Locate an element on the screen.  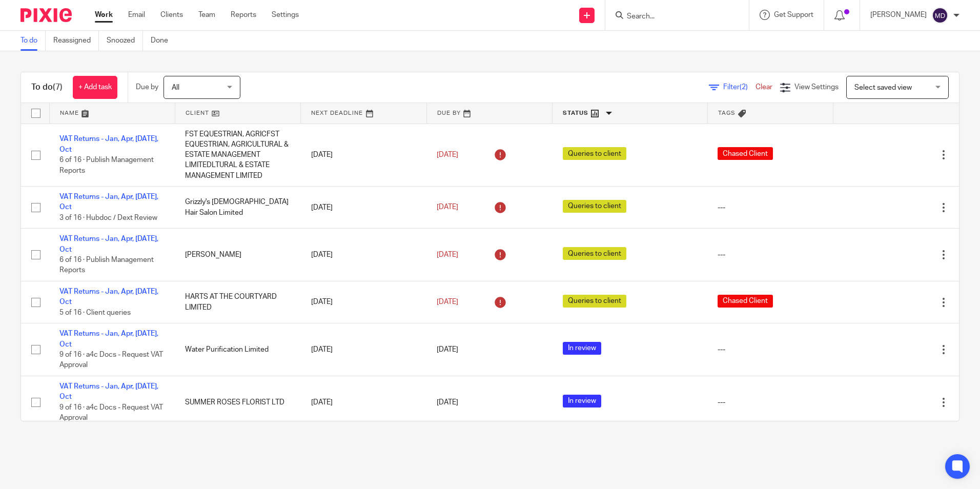
a: Work is located at coordinates (104, 15).